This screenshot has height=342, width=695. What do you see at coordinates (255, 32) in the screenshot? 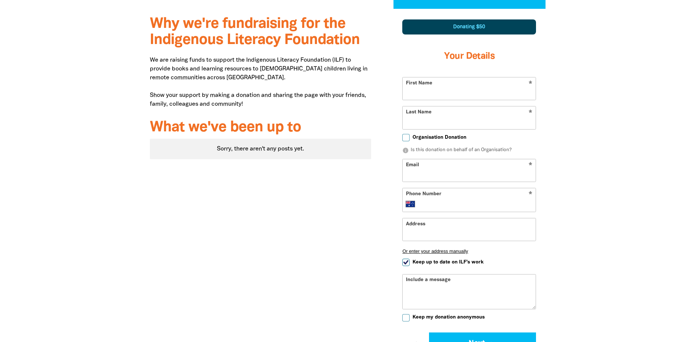
I see `span: Why we're fundraising for the Indigenous Literacy Foundation` at bounding box center [255, 32].